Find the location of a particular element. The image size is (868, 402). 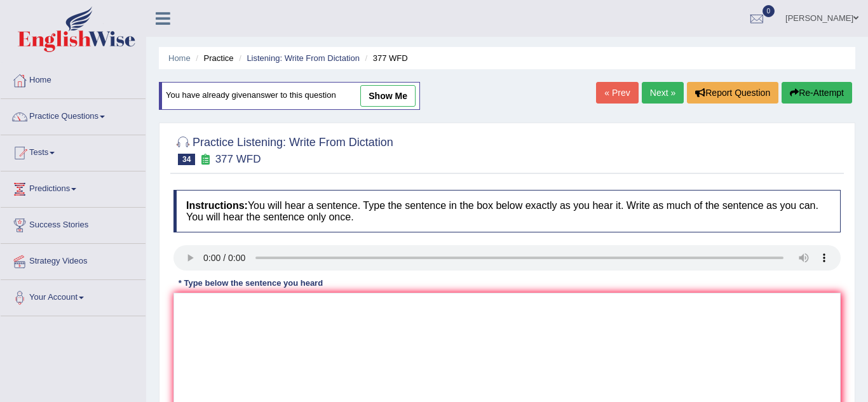

a: Listening: Write From Dictation is located at coordinates (303, 58).